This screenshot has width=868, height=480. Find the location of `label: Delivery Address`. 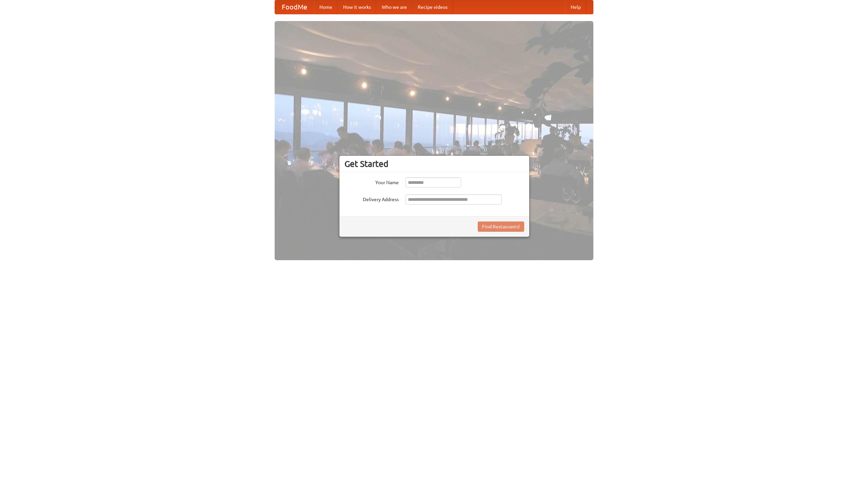

label: Delivery Address is located at coordinates (372, 198).